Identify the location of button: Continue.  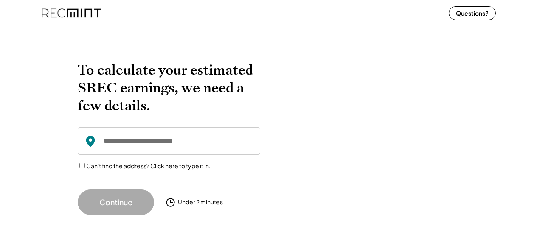
(116, 202).